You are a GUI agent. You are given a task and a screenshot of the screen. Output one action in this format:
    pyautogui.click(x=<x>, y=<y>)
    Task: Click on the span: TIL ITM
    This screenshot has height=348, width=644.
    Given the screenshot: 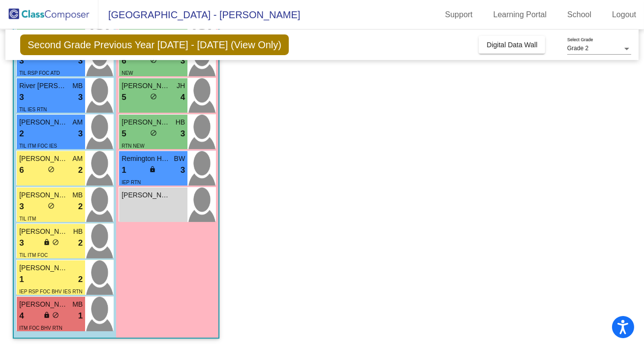 What is the action you would take?
    pyautogui.click(x=28, y=218)
    